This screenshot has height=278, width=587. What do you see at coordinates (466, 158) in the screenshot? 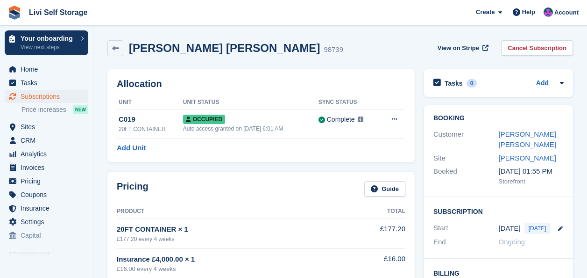
I see `div: Site` at bounding box center [466, 158].